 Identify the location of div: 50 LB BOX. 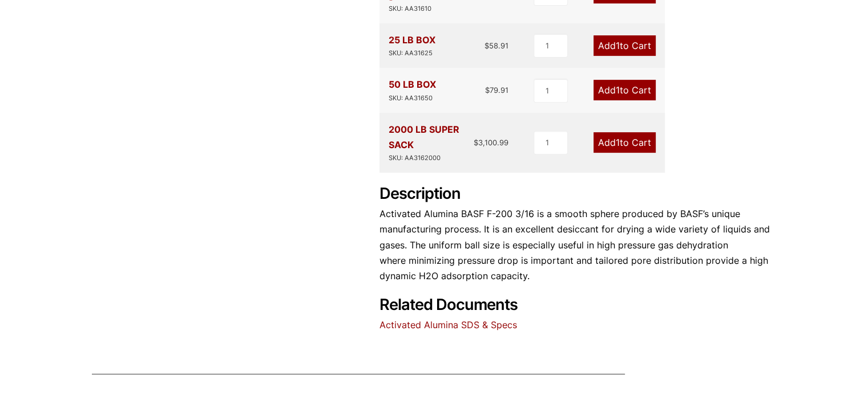
(412, 90).